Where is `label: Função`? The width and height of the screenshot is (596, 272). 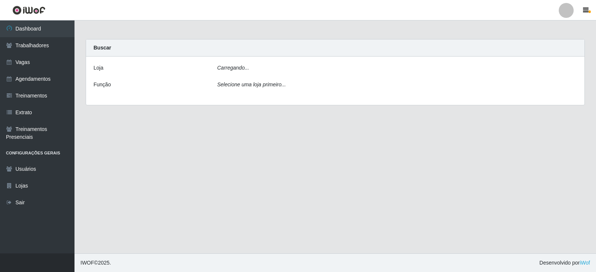 label: Função is located at coordinates (102, 85).